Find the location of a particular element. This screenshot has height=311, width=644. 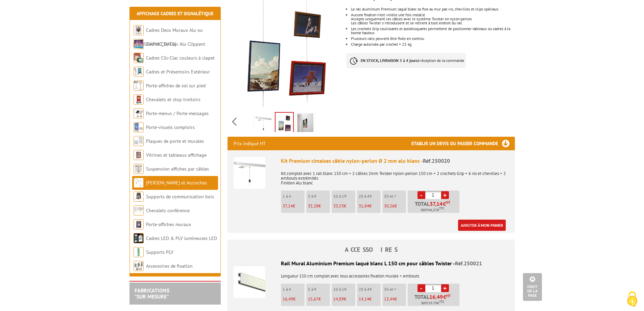

span: 19.79 is located at coordinates (433, 303).